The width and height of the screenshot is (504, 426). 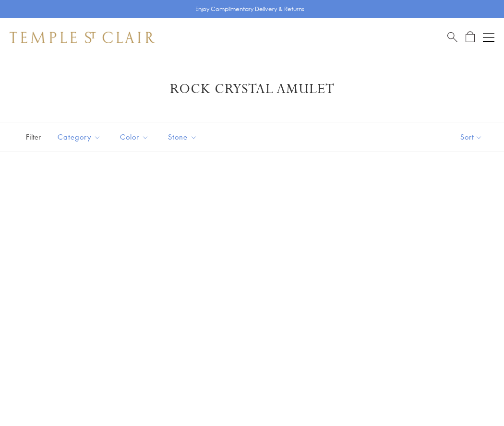 I want to click on img: Temple St. Clair, so click(x=82, y=37).